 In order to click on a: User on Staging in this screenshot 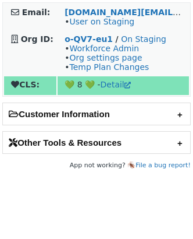, I will do `click(102, 22)`.